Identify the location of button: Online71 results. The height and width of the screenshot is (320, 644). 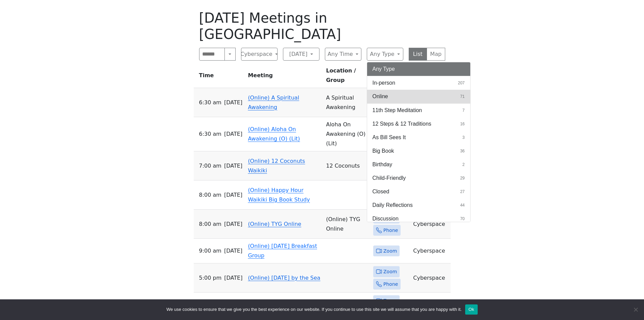
(418, 96).